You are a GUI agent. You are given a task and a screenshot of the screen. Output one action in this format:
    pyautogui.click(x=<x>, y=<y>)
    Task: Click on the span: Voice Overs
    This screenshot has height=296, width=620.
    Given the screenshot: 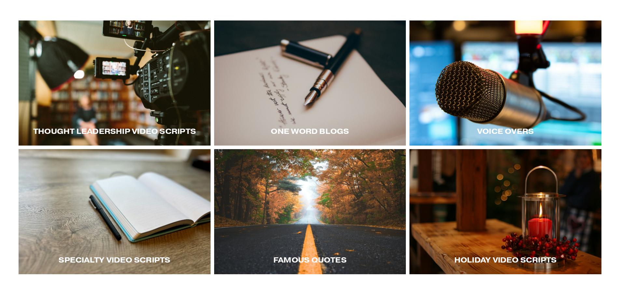 What is the action you would take?
    pyautogui.click(x=505, y=131)
    